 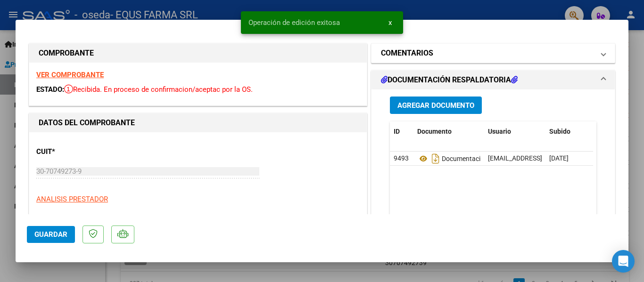 I want to click on span: Operación de edición exitosa, so click(x=294, y=23).